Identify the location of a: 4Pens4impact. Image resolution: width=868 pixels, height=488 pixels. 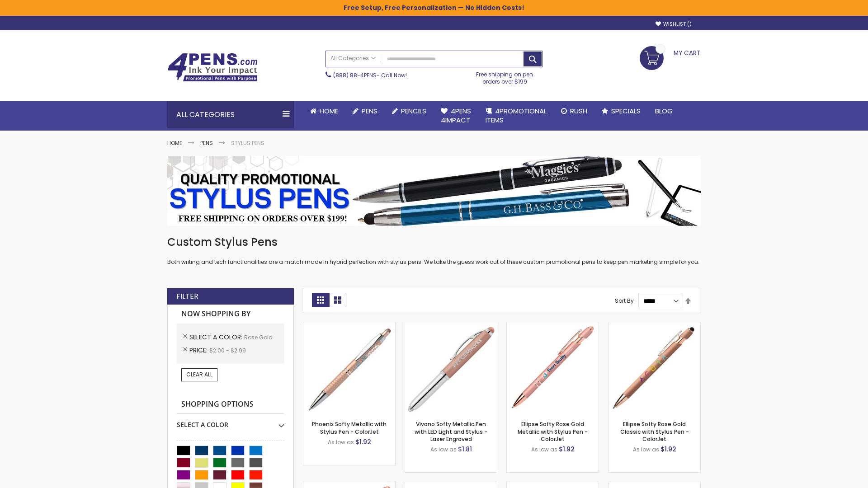
(456, 116).